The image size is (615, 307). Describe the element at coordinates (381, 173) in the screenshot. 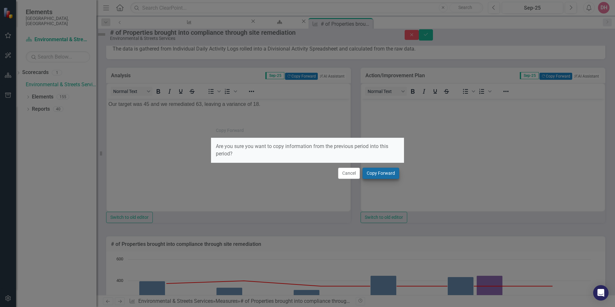

I see `button: Copy Forward` at that location.